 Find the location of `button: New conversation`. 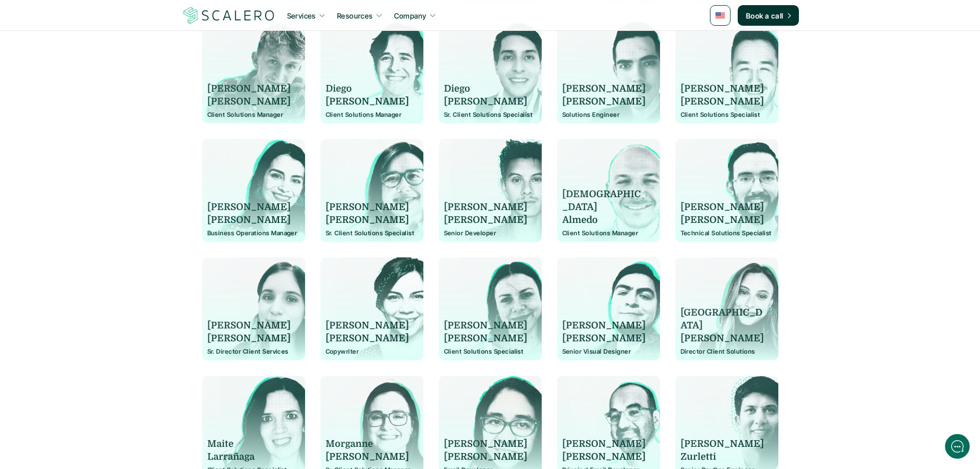

button: New conversation is located at coordinates (103, 77).